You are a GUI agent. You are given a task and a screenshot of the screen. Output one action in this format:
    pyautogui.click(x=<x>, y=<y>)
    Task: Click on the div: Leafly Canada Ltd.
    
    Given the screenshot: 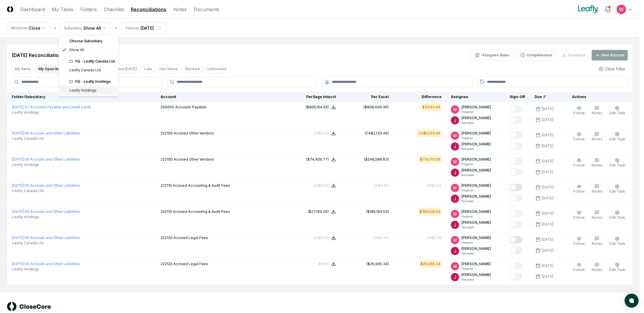 What is the action you would take?
    pyautogui.click(x=85, y=70)
    